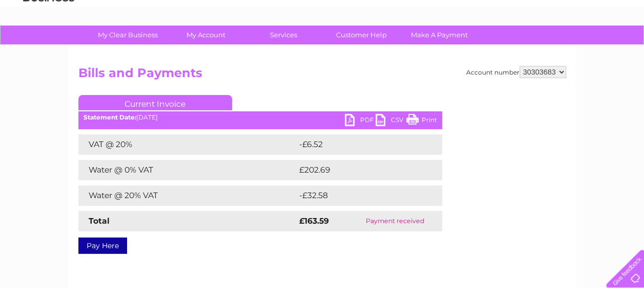  What do you see at coordinates (314, 221) in the screenshot?
I see `strong: £163.59` at bounding box center [314, 221].